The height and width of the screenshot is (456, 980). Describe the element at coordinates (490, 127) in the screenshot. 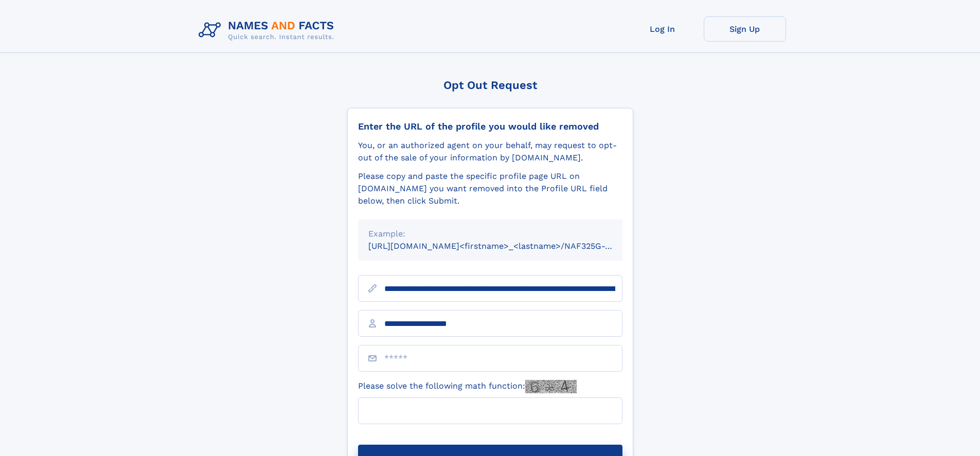

I see `div: Enter the URL of the profile you would like removed` at that location.